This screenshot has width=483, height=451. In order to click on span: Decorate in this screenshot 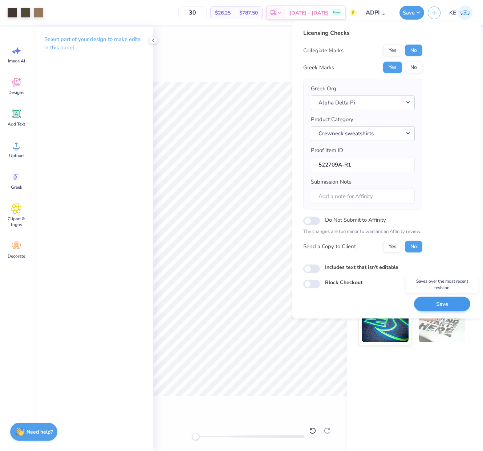, I will do `click(16, 256)`.